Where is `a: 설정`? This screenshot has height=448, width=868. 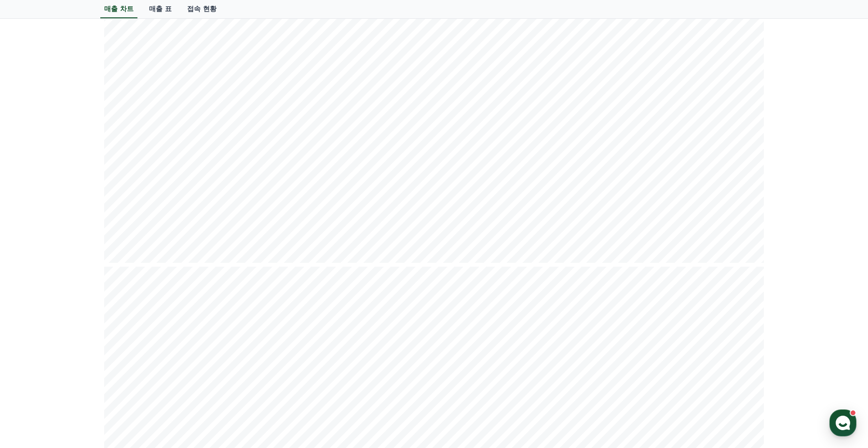
a: 설정 is located at coordinates (155, 317).